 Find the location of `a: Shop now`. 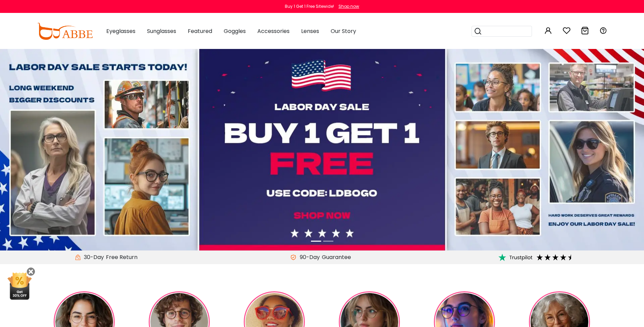

a: Shop now is located at coordinates (347, 6).